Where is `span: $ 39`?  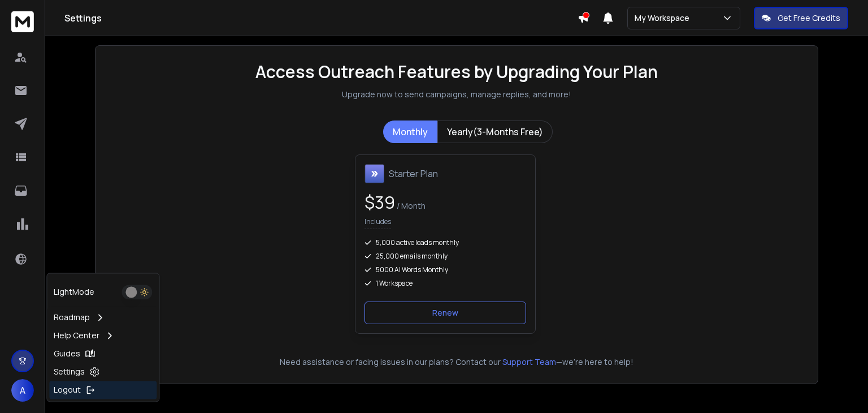
span: $ 39 is located at coordinates (380, 202).